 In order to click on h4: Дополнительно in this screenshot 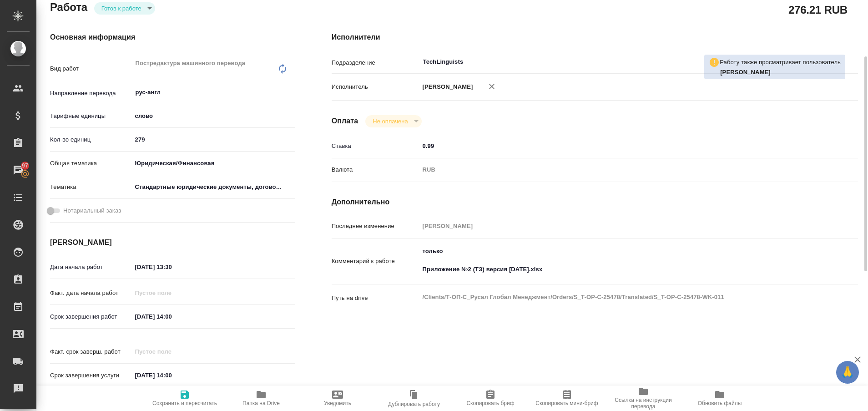, I will do `click(595, 202)`.